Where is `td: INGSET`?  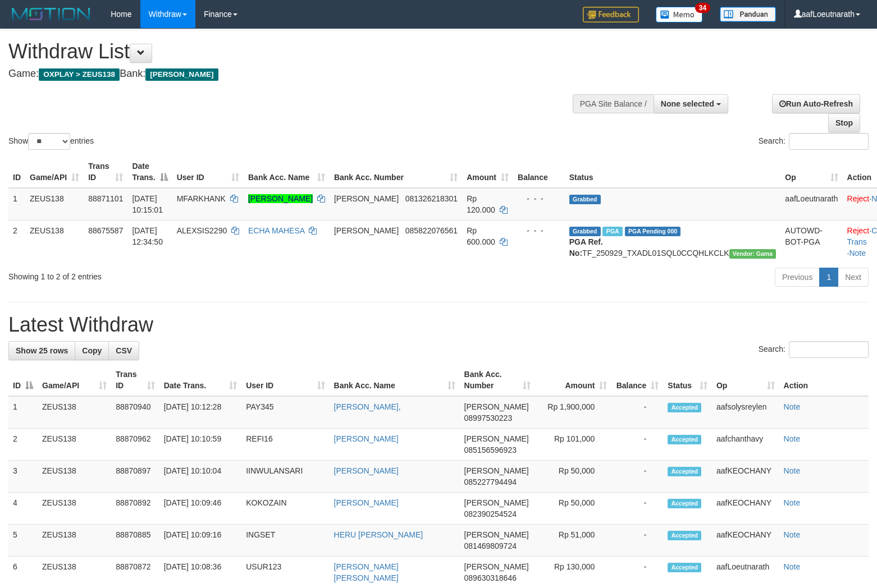 td: INGSET is located at coordinates (285, 540).